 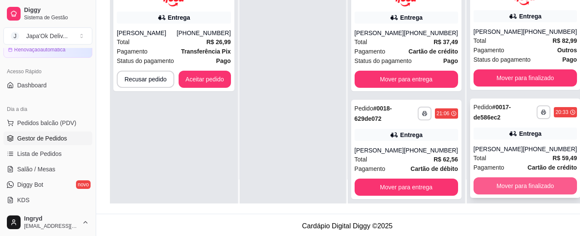 What do you see at coordinates (433, 51) in the screenshot?
I see `strong: Cartão de crédito` at bounding box center [433, 51].